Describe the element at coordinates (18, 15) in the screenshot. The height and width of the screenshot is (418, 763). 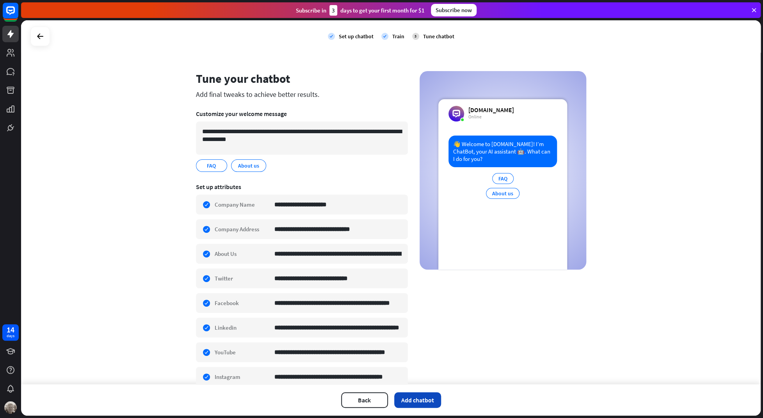
I see `button: Open LiveChat chat widget` at that location.